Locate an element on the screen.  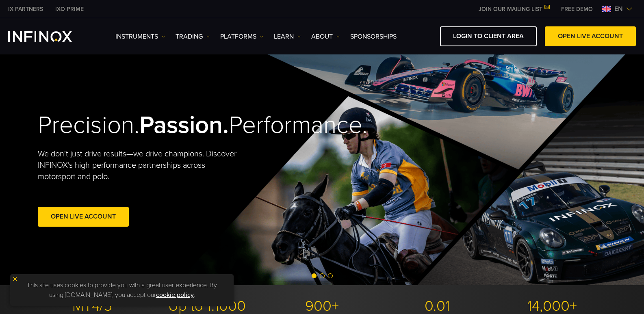
a: ABOUT is located at coordinates (326, 37).